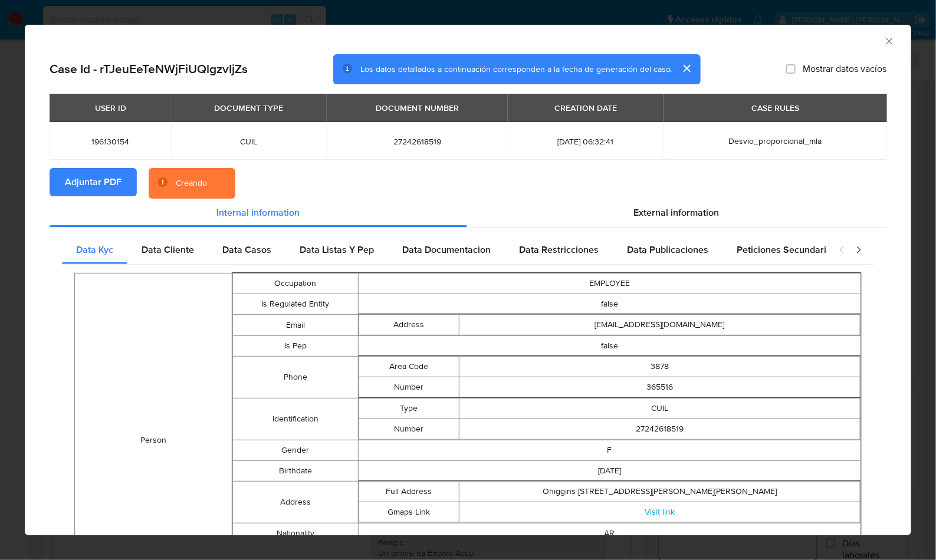  I want to click on td: Email, so click(294, 324).